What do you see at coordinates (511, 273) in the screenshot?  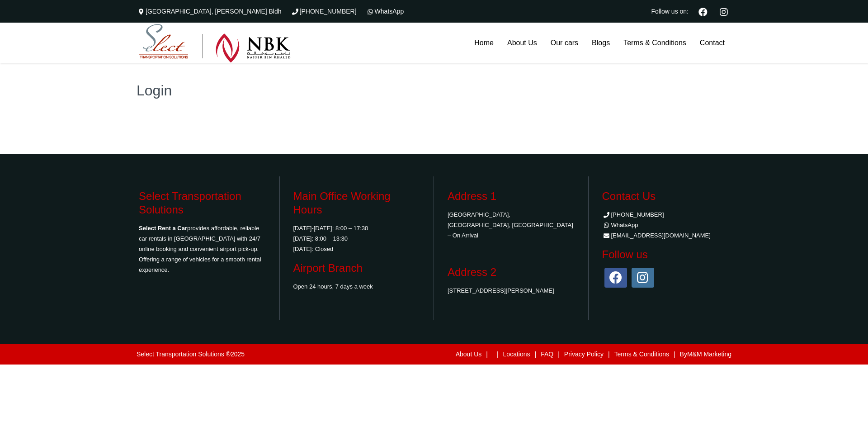 I see `h3: Address 2` at bounding box center [511, 273].